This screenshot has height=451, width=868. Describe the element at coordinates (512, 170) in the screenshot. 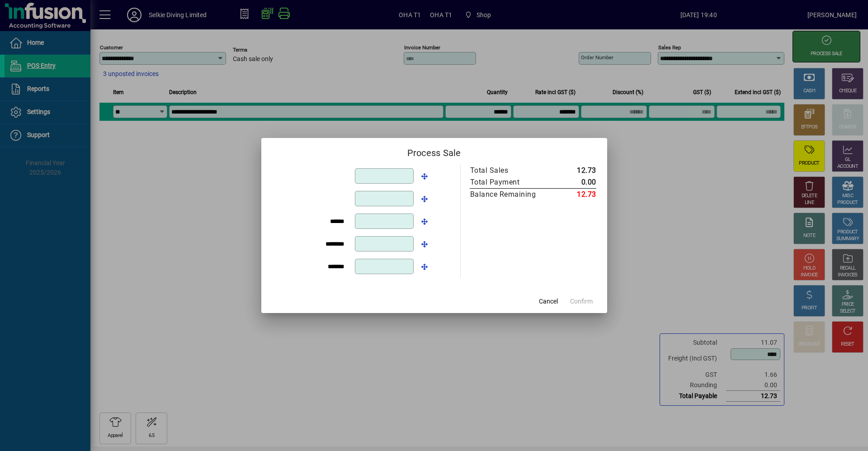

I see `td: Total Sales` at that location.